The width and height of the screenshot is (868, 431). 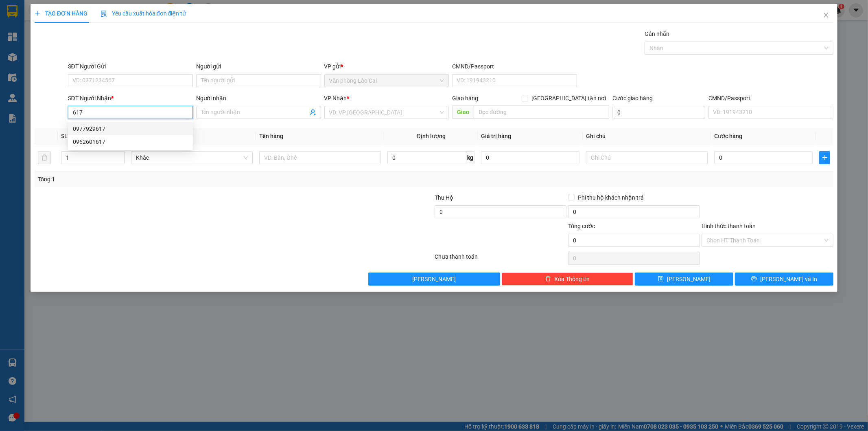 What do you see at coordinates (130, 98) in the screenshot?
I see `div: SĐT Người Nhận` at bounding box center [130, 98].